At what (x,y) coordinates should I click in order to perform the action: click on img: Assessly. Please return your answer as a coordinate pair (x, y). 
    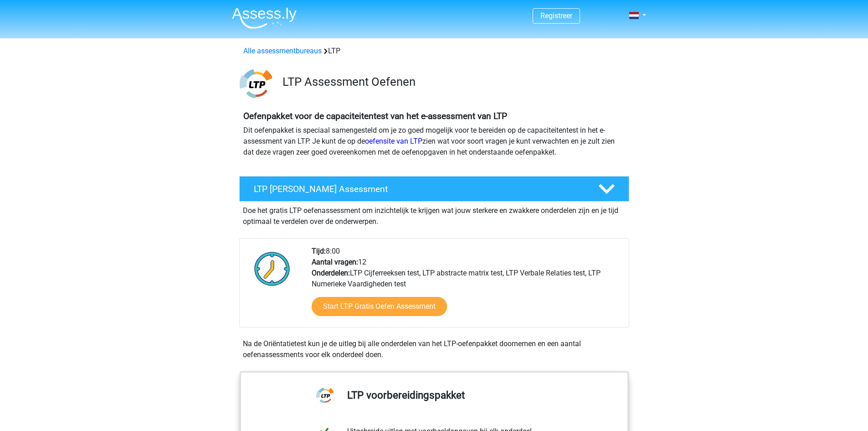
    Looking at the image, I should click on (264, 18).